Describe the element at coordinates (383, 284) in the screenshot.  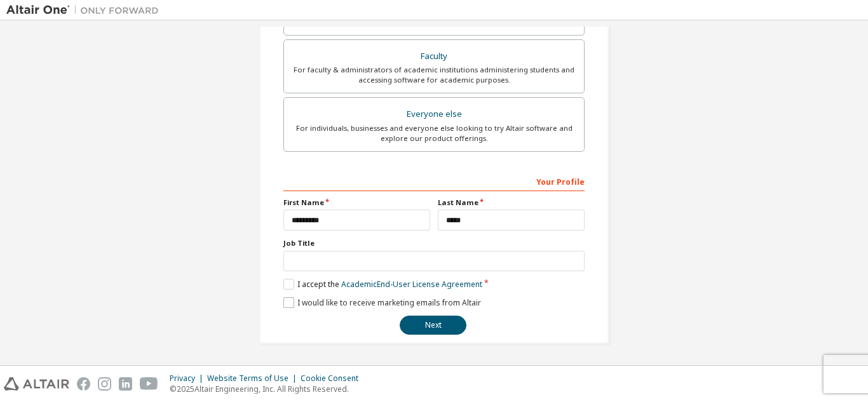
I see `label: I accept the` at that location.